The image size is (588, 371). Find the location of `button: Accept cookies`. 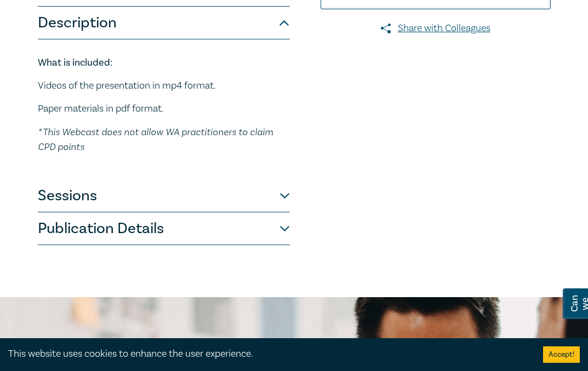

button: Accept cookies is located at coordinates (561, 355).